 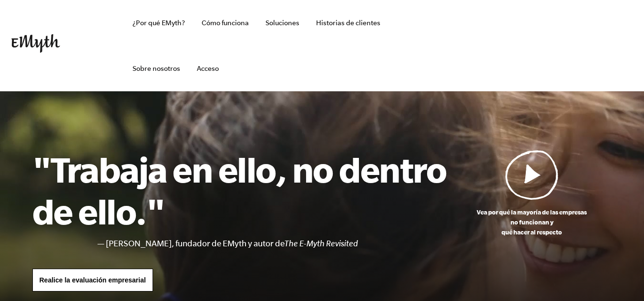 What do you see at coordinates (348, 23) in the screenshot?
I see `font: Historias de clientes` at bounding box center [348, 23].